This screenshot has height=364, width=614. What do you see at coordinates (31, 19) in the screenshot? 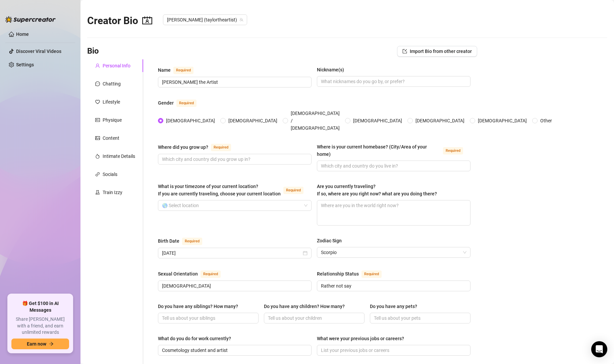
I see `img: logo-BBDzfeDw.svg` at bounding box center [31, 19].